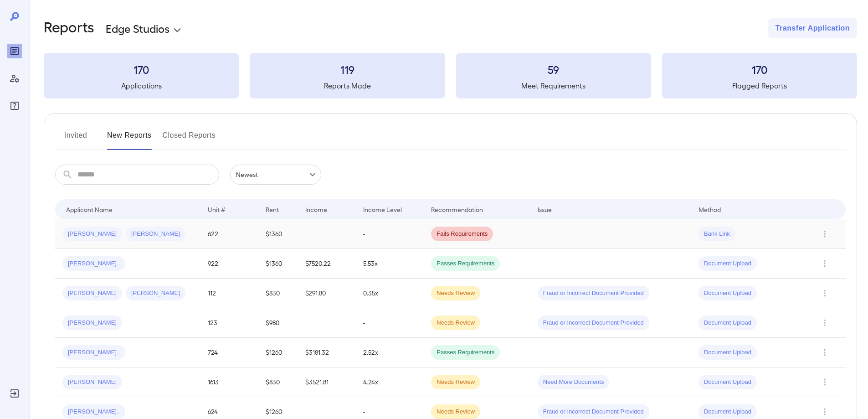 This screenshot has width=868, height=419. Describe the element at coordinates (278, 352) in the screenshot. I see `td: $1260` at that location.